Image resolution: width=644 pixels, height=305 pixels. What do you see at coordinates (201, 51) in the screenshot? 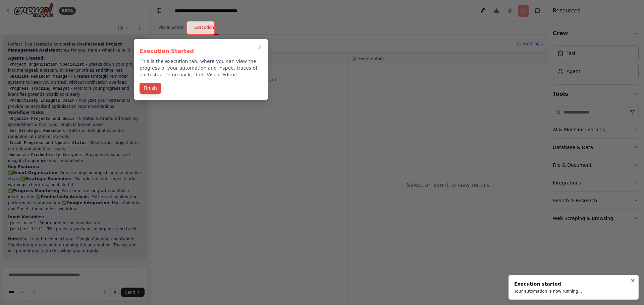
I see `h3: Execution Started` at bounding box center [201, 51].